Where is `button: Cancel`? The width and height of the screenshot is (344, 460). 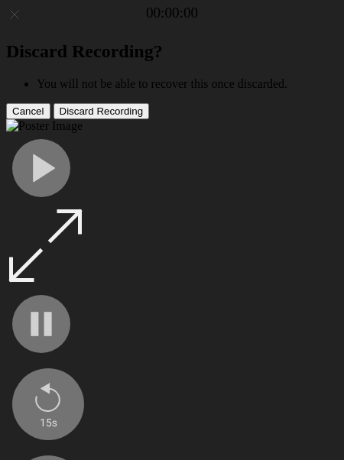 button: Cancel is located at coordinates (28, 111).